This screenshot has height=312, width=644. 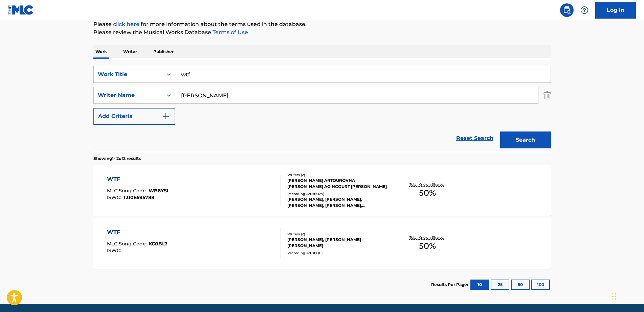 I want to click on img: MLC Logo, so click(x=21, y=10).